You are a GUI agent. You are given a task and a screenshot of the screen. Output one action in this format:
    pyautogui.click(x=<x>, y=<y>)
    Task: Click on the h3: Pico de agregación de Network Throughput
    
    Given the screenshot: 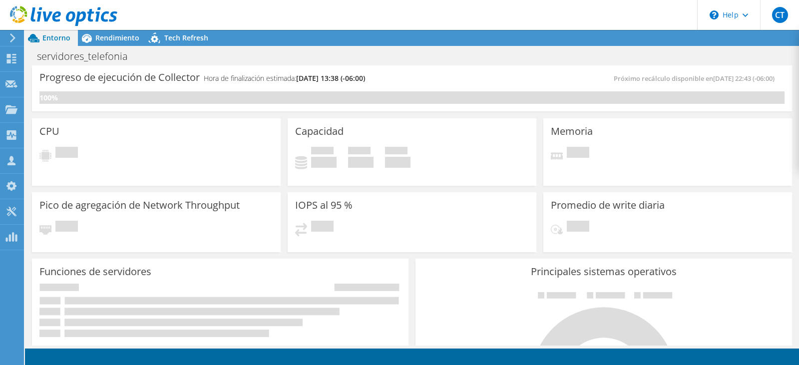 What is the action you would take?
    pyautogui.click(x=139, y=205)
    